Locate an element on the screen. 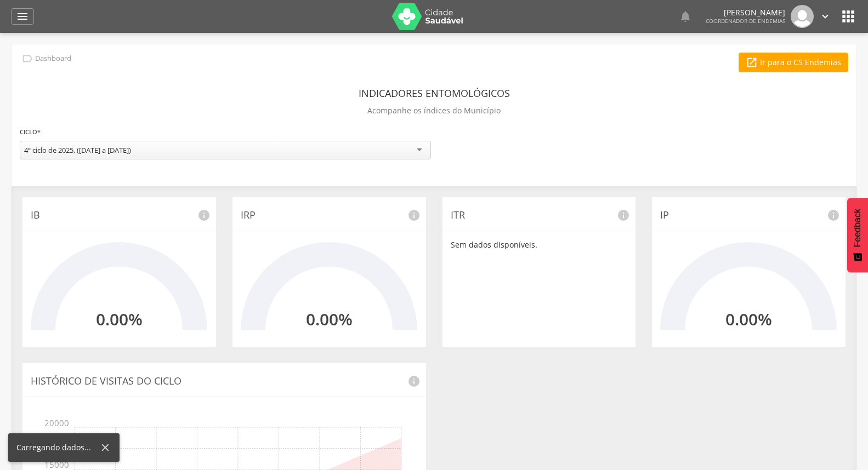  p: Histórico de Visitas do Ciclo is located at coordinates (224, 382).